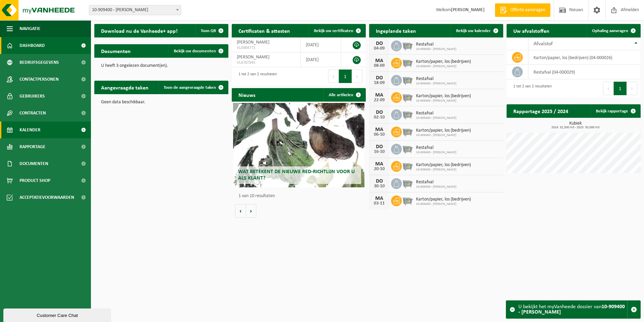 The width and height of the screenshot is (644, 322). What do you see at coordinates (195, 51) in the screenshot?
I see `span: Bekijk uw documenten` at bounding box center [195, 51].